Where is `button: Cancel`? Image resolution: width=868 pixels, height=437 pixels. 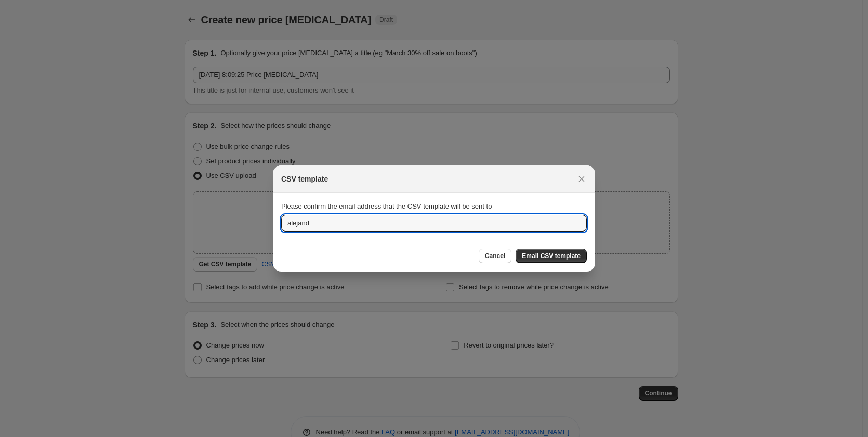
button: Cancel is located at coordinates (495, 256).